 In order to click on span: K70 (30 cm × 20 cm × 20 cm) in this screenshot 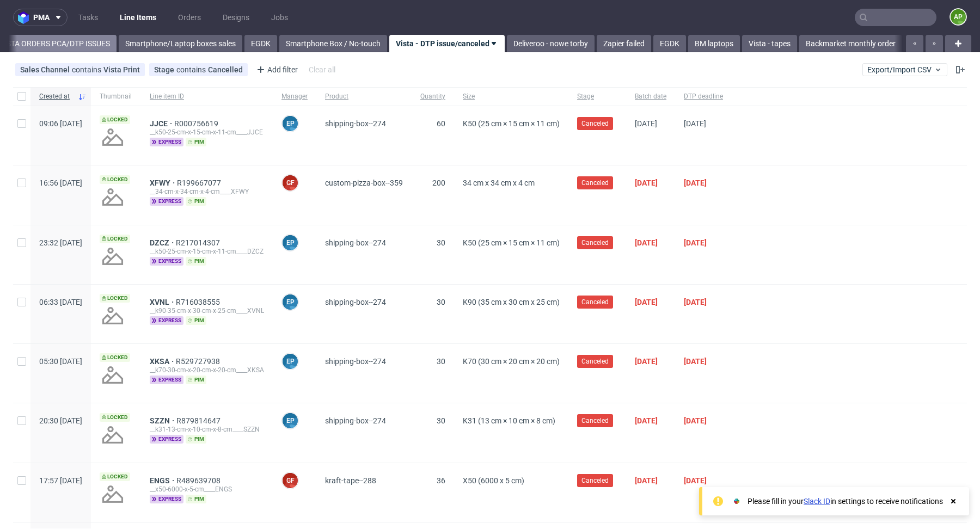, I will do `click(511, 361)`.